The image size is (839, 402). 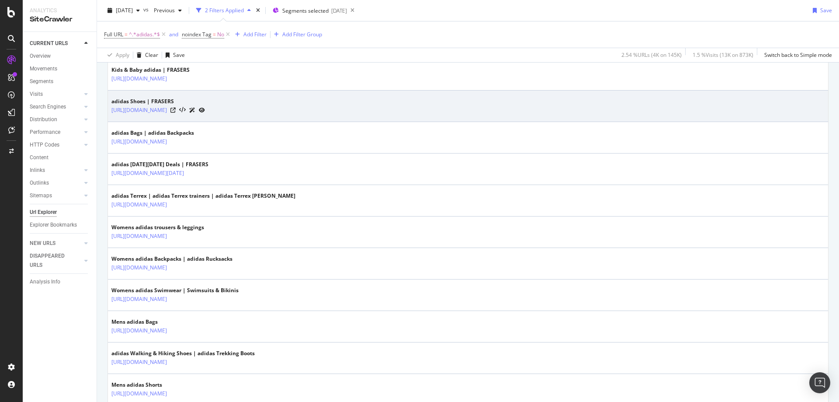 What do you see at coordinates (182, 110) in the screenshot?
I see `button: View HTML Source` at bounding box center [182, 110].